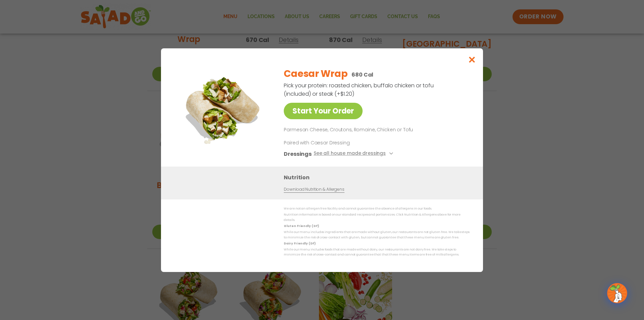 This screenshot has height=320, width=644. Describe the element at coordinates (301, 226) in the screenshot. I see `strong: Gluten Friendly (GF)` at that location.